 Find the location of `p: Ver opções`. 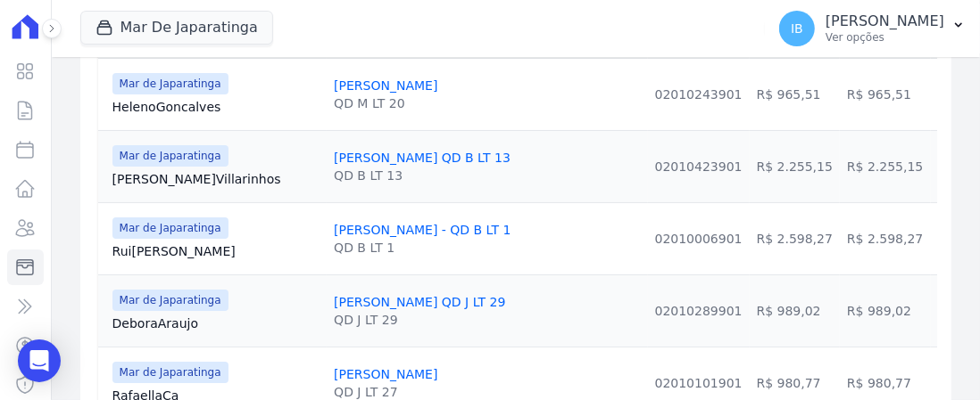

p: Ver opções is located at coordinates (884, 37).